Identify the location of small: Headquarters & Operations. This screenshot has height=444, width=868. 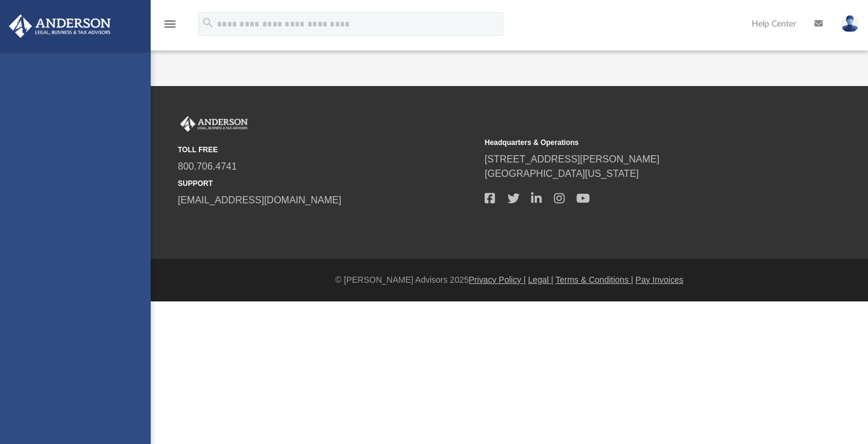
(633, 143).